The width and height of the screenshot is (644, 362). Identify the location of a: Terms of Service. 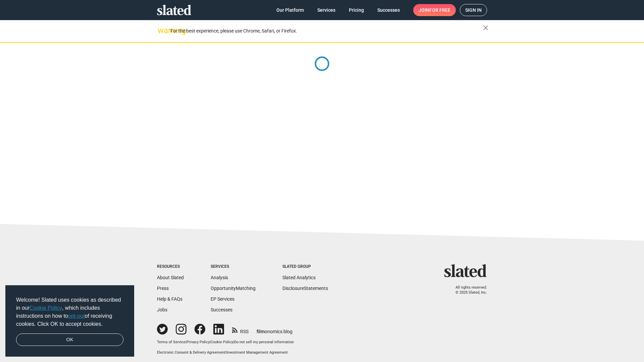
(171, 342).